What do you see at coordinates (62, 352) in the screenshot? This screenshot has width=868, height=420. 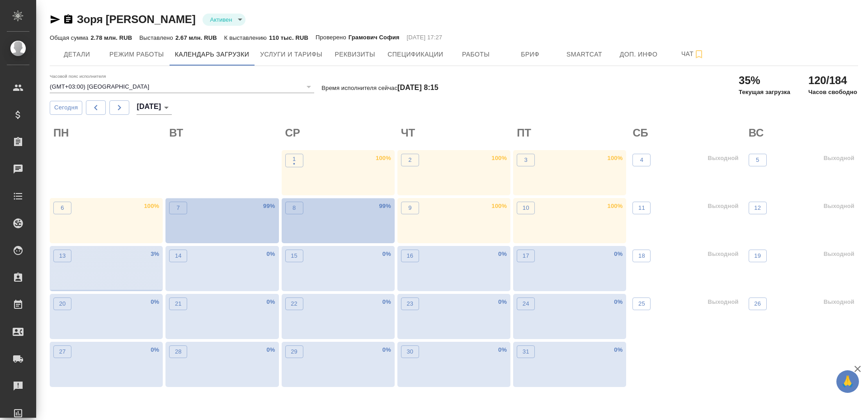 I see `p: 27` at bounding box center [62, 352].